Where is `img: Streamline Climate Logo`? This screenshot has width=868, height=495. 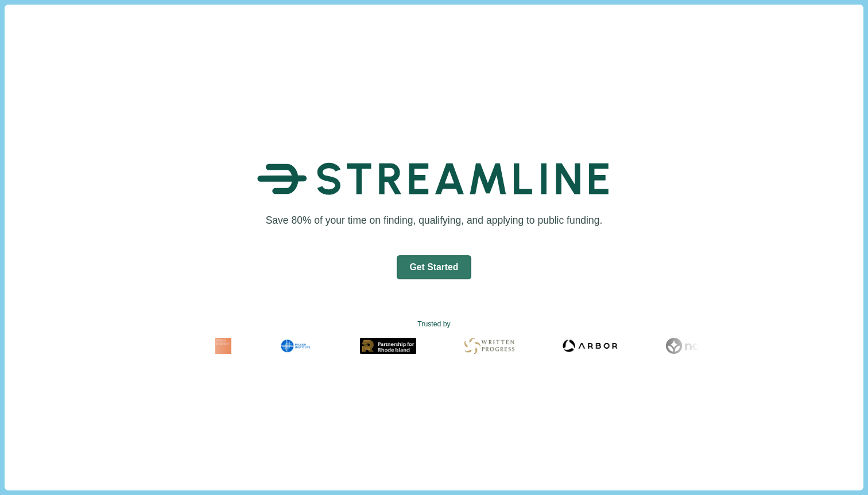 img: Streamline Climate Logo is located at coordinates (434, 179).